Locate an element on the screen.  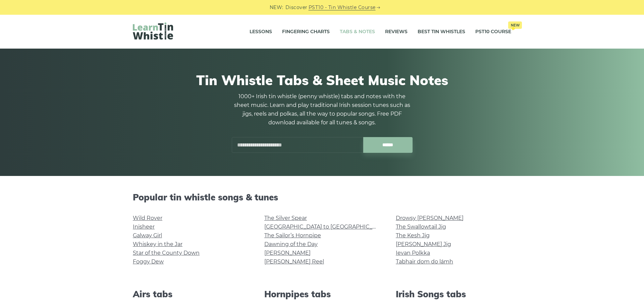
a: Ievan Polkka is located at coordinates (413, 252).